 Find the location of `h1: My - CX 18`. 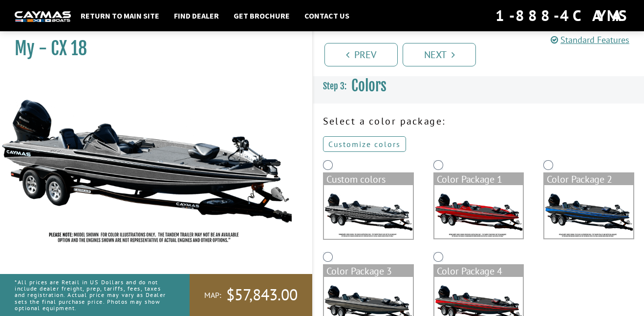

h1: My - CX 18 is located at coordinates (151, 48).